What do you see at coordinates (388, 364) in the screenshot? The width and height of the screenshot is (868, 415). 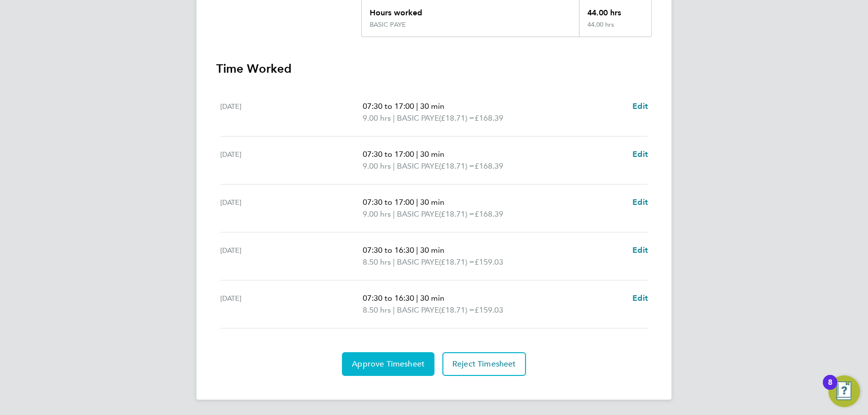 I see `button: Approve Timesheet` at bounding box center [388, 364].